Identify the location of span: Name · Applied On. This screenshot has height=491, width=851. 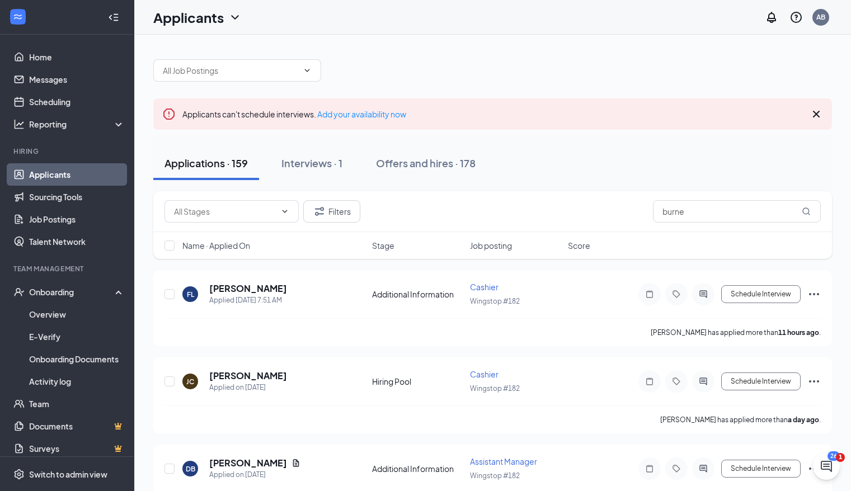
(216, 246).